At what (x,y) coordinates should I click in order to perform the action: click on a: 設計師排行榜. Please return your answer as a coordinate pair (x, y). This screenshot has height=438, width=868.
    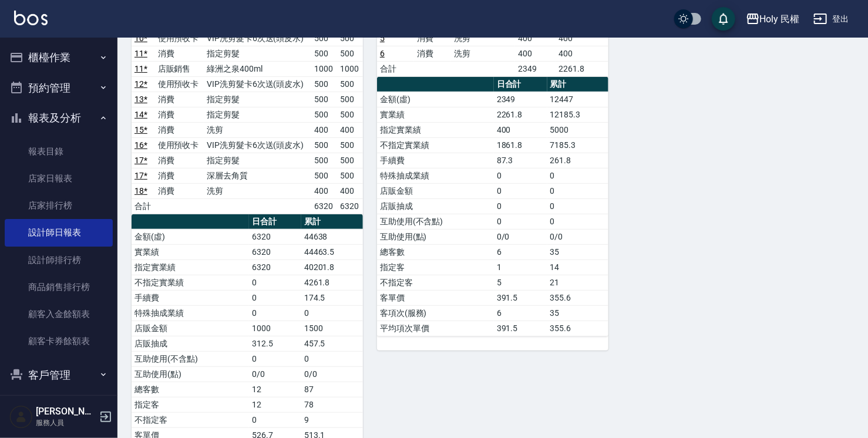
    Looking at the image, I should click on (59, 260).